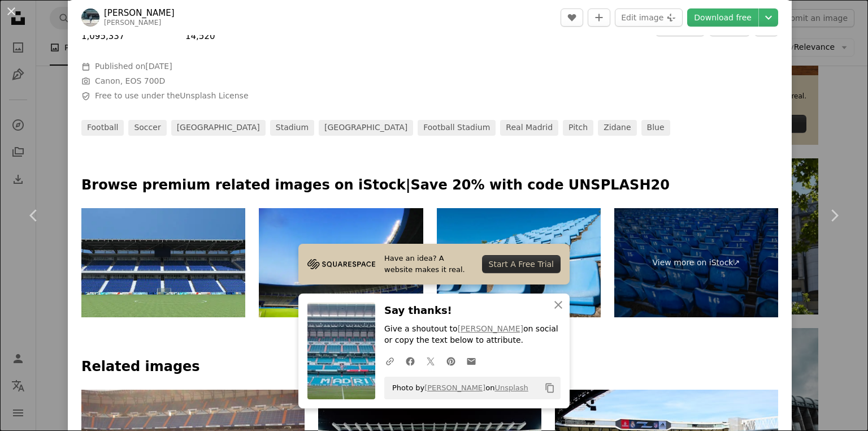 The height and width of the screenshot is (431, 868). What do you see at coordinates (91, 17) in the screenshot?
I see `a: Go to Jonathan Francisca's profile` at bounding box center [91, 17].